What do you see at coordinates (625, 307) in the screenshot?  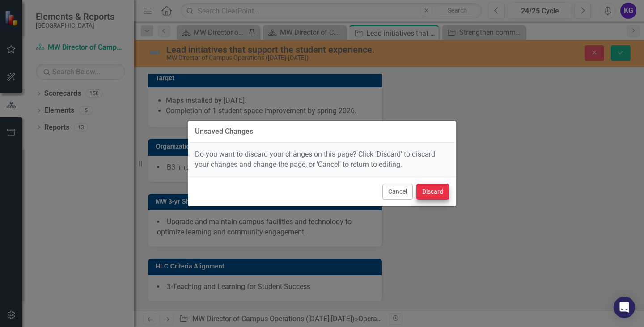 I see `div: Open Intercom Messenger` at bounding box center [625, 307].